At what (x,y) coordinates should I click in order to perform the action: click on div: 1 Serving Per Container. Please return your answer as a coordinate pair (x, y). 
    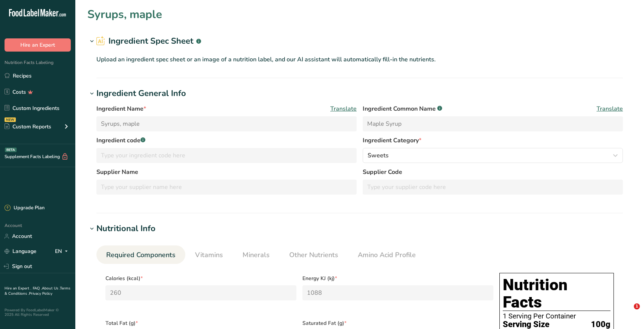
    Looking at the image, I should click on (556, 317).